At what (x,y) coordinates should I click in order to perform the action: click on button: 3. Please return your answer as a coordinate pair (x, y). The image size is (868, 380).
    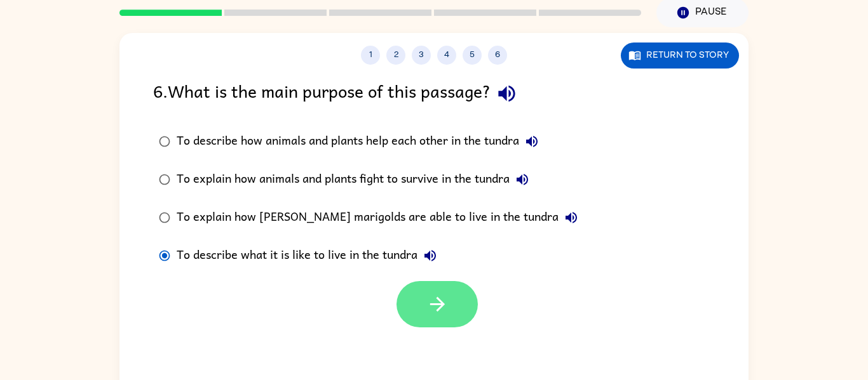
    Looking at the image, I should click on (421, 56).